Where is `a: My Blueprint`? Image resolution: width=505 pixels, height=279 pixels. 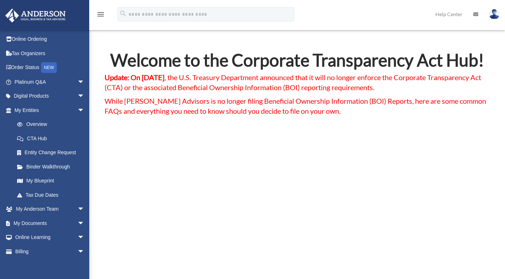 a: My Blueprint is located at coordinates (52, 181).